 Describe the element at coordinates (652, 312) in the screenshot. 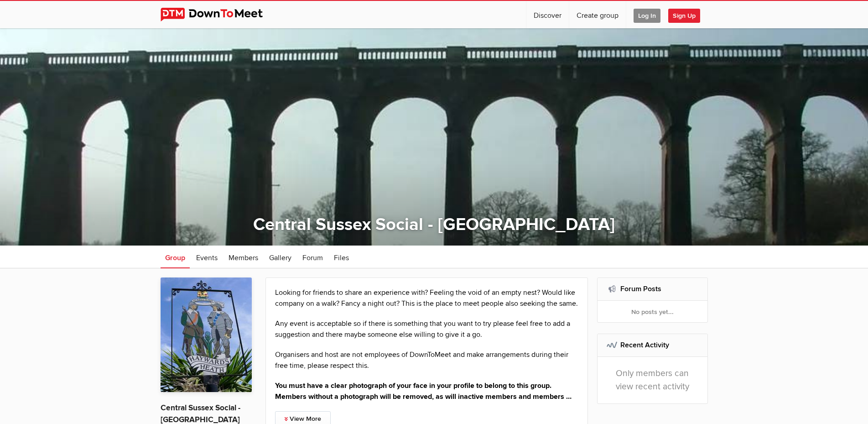

I see `div: No posts yet...` at that location.